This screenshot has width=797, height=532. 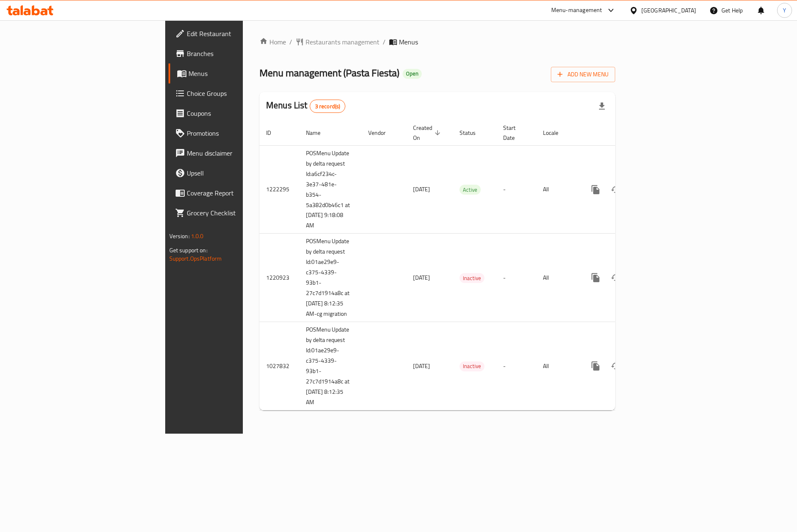 What do you see at coordinates (233, 93) in the screenshot?
I see `a: Choice Groups` at bounding box center [233, 93].